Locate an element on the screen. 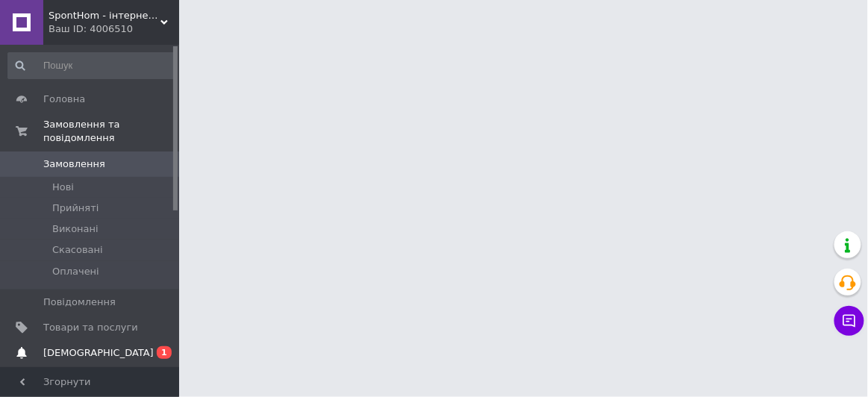 This screenshot has height=397, width=868. span: Нові is located at coordinates (63, 187).